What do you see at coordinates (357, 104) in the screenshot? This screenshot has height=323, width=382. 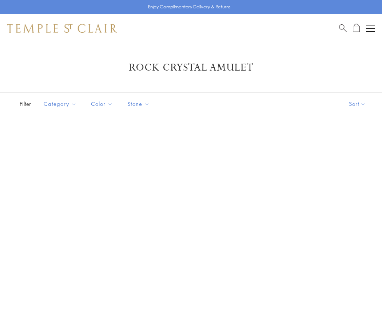 I see `button: Show sort by` at bounding box center [357, 104].